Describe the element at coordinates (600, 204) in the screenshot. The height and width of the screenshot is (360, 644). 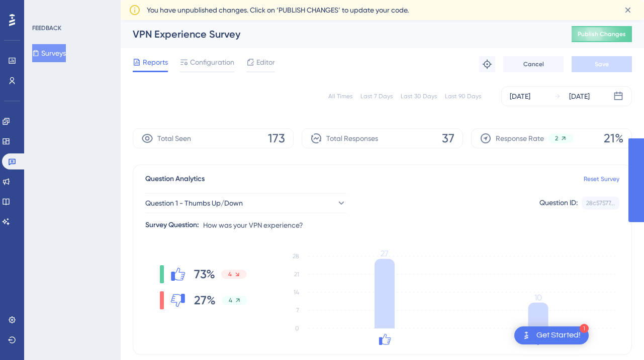
I see `div: 28c57577...` at that location.